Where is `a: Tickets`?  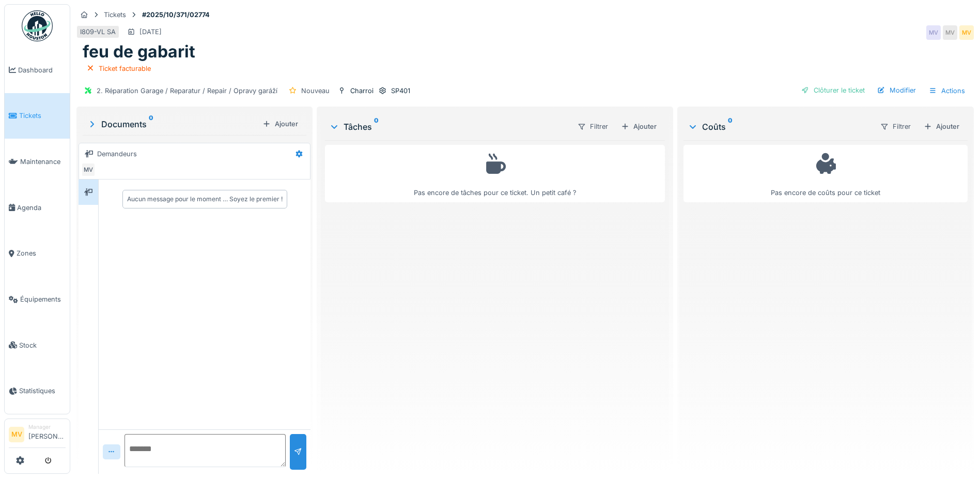
a: Tickets is located at coordinates (37, 116).